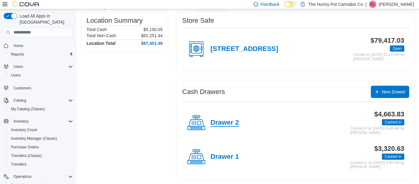 The width and height of the screenshot is (419, 184). What do you see at coordinates (291, 4) in the screenshot?
I see `input: Dark Mode` at bounding box center [291, 4].